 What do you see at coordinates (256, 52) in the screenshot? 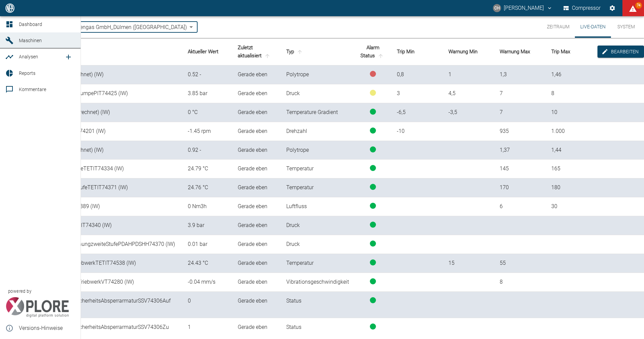
I see `th: Zuletzt aktualisiert` at bounding box center [256, 52].